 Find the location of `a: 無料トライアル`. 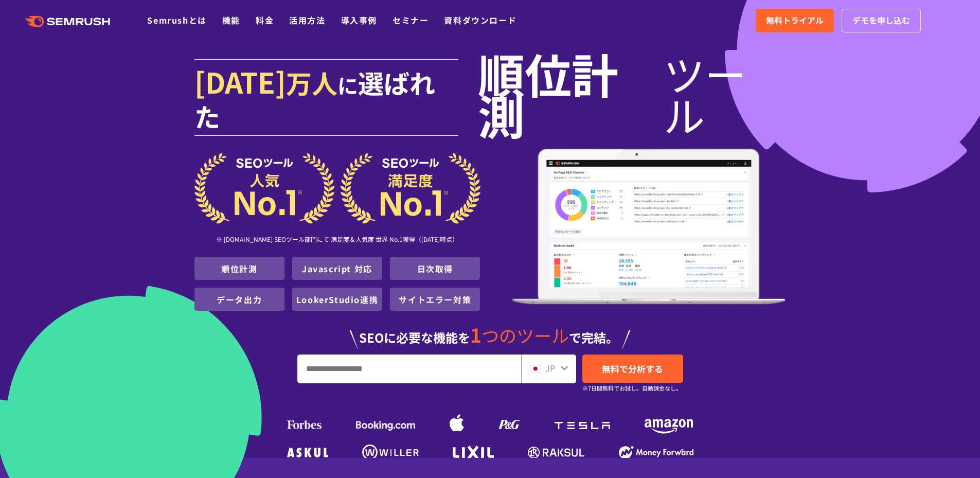

a: 無料トライアル is located at coordinates (795, 21).